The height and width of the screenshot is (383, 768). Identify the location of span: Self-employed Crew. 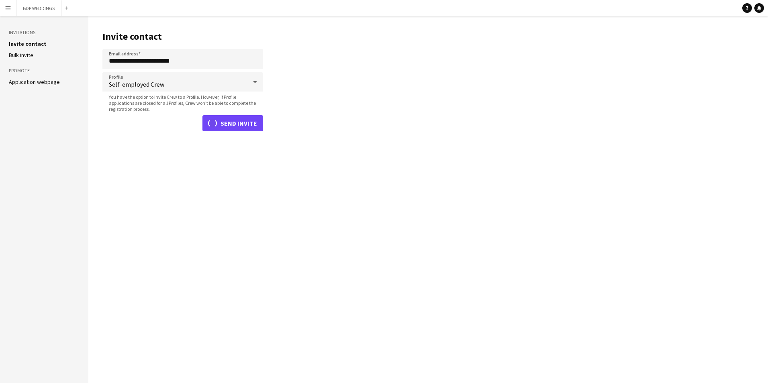
(178, 84).